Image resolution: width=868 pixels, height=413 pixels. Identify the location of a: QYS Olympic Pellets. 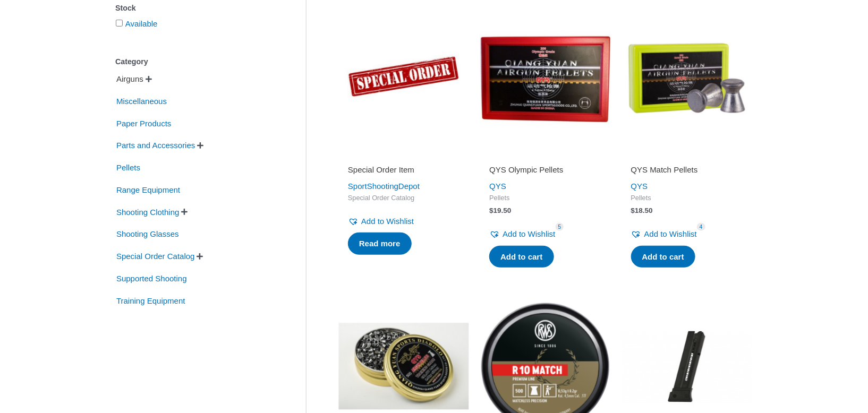
(545, 172).